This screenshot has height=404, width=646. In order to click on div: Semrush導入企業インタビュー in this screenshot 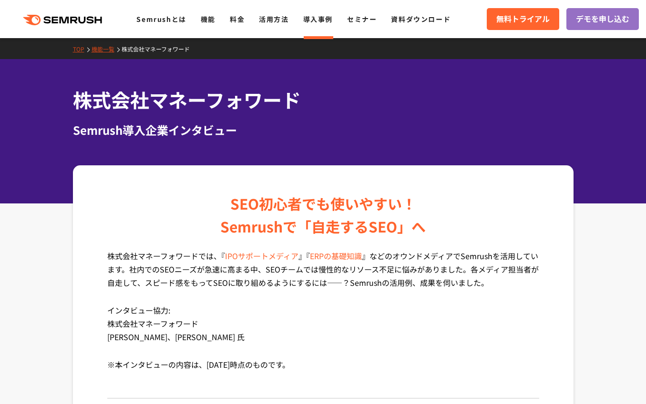, I will do `click(323, 130)`.